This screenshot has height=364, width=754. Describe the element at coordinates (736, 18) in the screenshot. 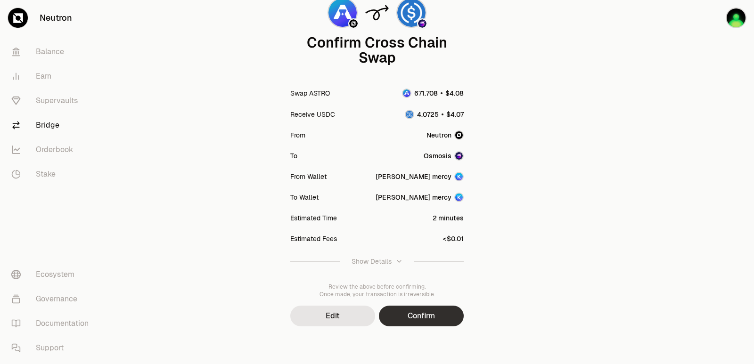

I see `img: sandy mercy` at that location.